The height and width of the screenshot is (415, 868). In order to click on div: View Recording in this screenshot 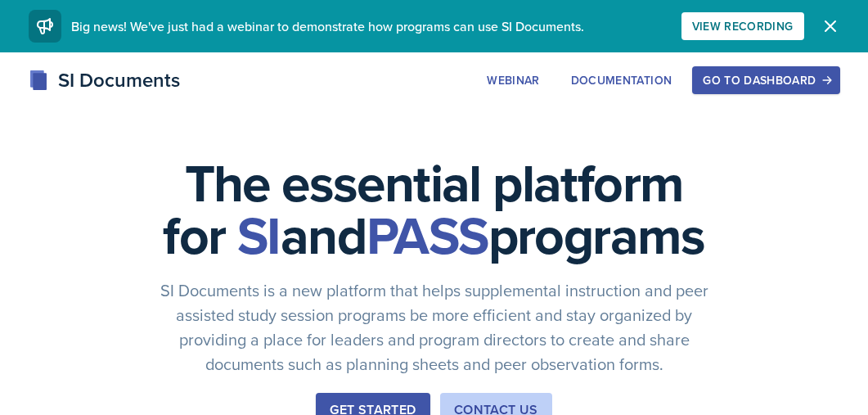, I will do `click(743, 26)`.